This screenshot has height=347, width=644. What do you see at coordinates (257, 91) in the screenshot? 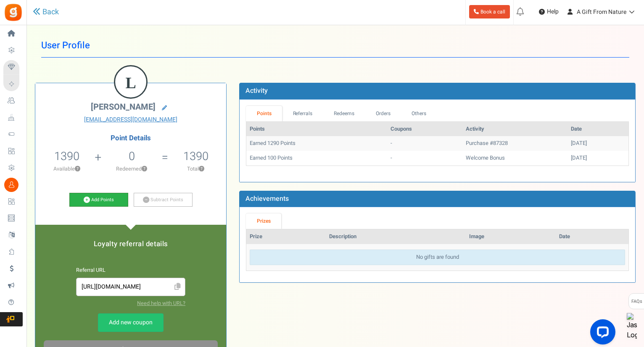
I see `b: Activity` at bounding box center [257, 91].